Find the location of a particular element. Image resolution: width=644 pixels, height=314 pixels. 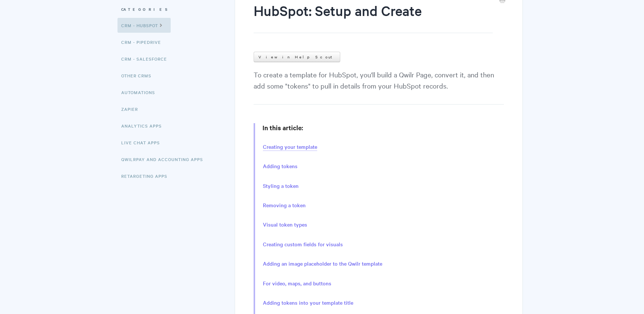

a: Adding an image placeholder to the Qwilr template is located at coordinates (322, 263).